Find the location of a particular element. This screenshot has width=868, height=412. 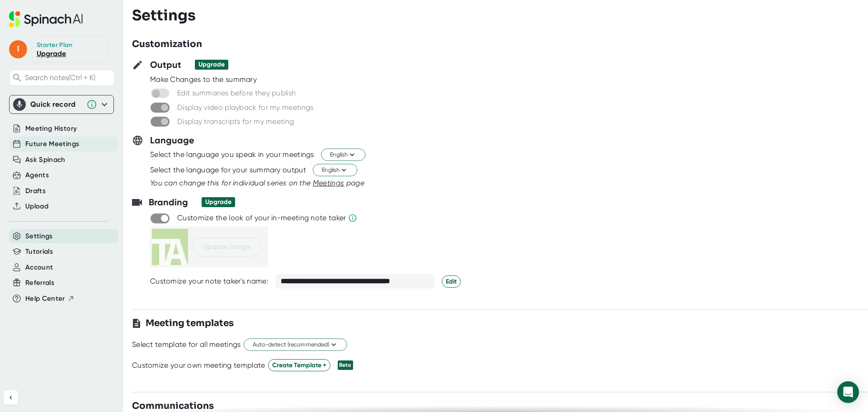

button: Meeting History is located at coordinates (51, 129).